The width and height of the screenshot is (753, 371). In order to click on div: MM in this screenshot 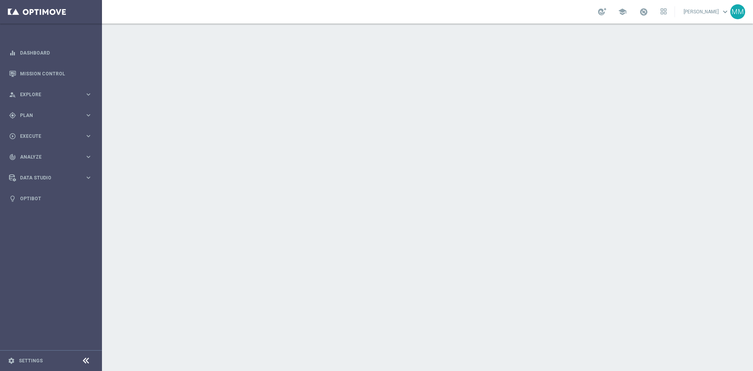, I will do `click(738, 12)`.